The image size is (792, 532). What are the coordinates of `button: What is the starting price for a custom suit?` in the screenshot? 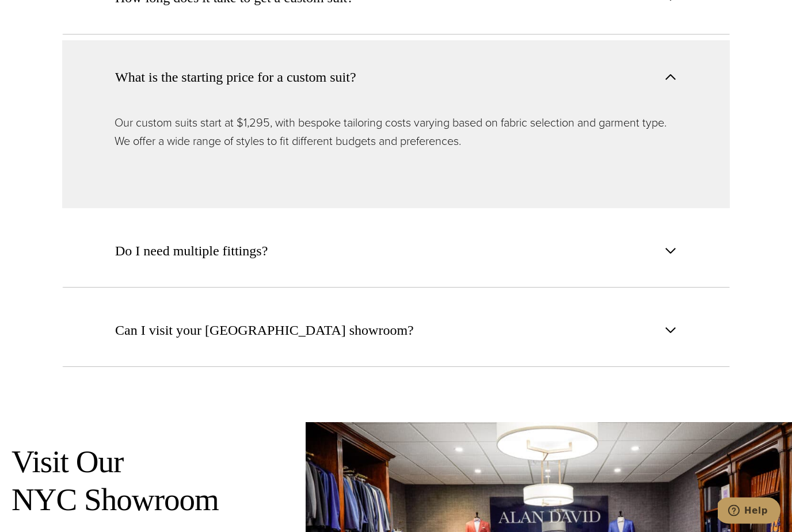 It's located at (396, 77).